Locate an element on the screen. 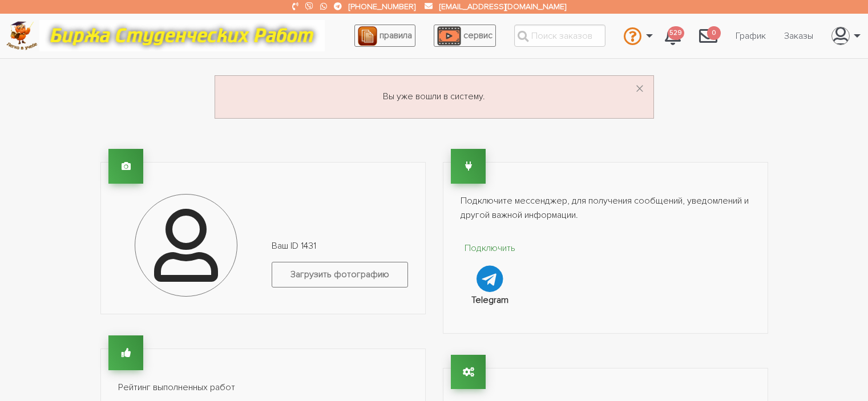 This screenshot has width=868, height=401. p: Подключить is located at coordinates (490, 249).